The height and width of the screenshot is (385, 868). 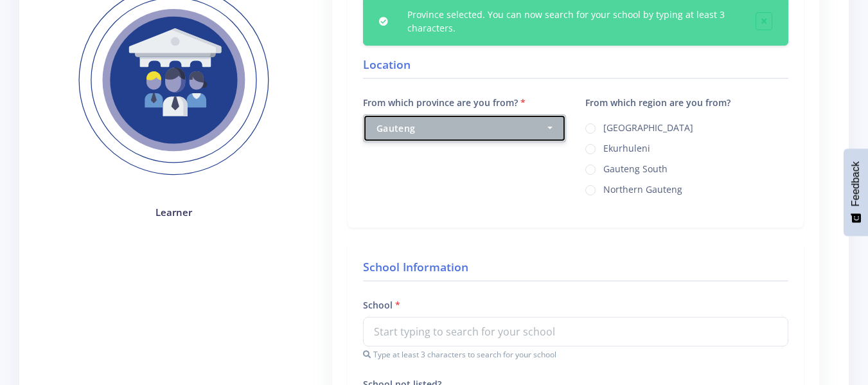 I want to click on label: From which province are you from?, so click(x=444, y=102).